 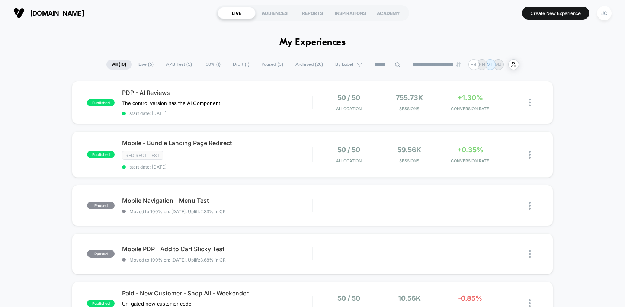 I want to click on span: +0.35%, so click(x=470, y=149).